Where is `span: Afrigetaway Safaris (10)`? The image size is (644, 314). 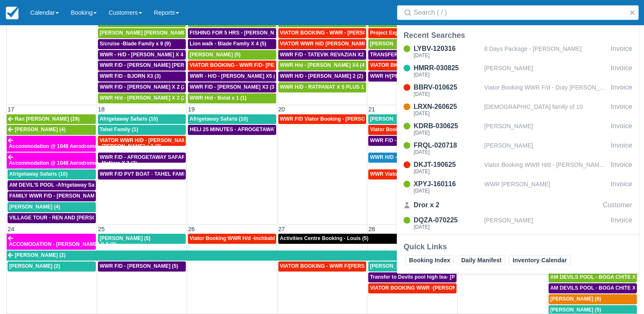 span: Afrigetaway Safaris (10) is located at coordinates (38, 174).